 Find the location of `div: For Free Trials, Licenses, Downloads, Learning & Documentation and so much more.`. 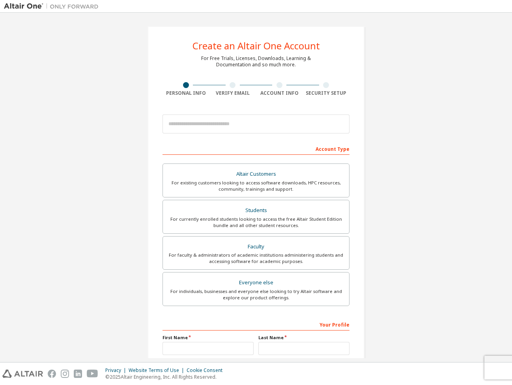

div: For Free Trials, Licenses, Downloads, Learning & Documentation and so much more. is located at coordinates (256, 62).